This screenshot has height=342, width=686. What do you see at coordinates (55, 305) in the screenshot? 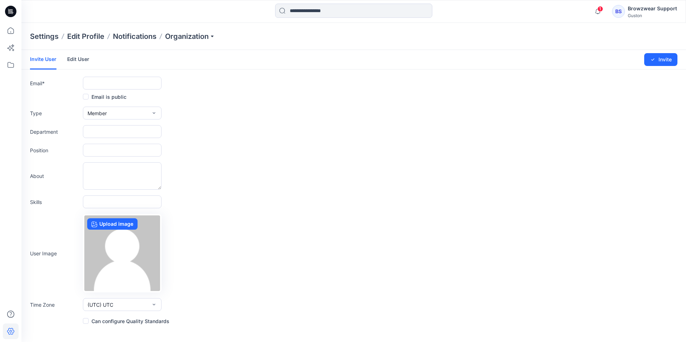
I see `label: Time Zone` at bounding box center [55, 305].